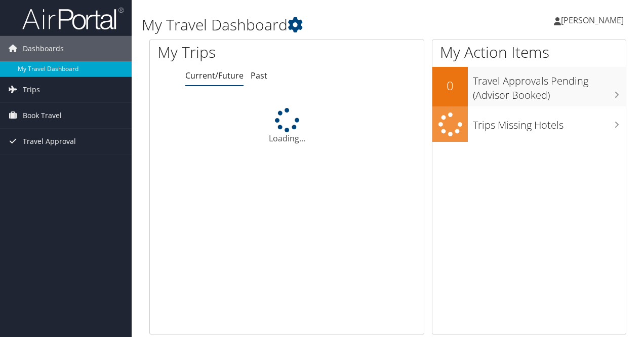  What do you see at coordinates (529, 86) in the screenshot?
I see `a: 0Travel Approvals Pending (Advisor Booked)` at bounding box center [529, 86].